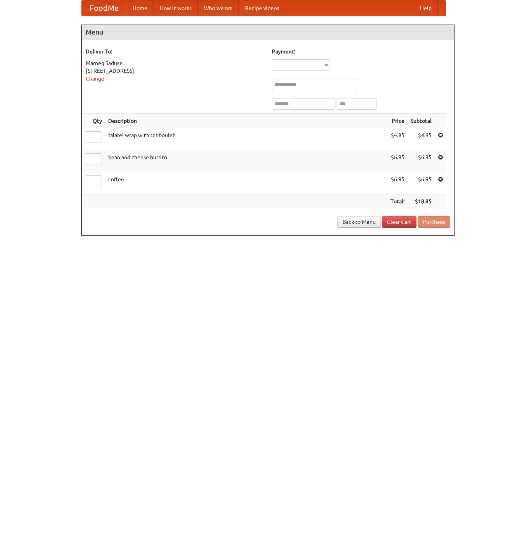 The height and width of the screenshot is (548, 527). What do you see at coordinates (399, 222) in the screenshot?
I see `a: Clear Cart` at bounding box center [399, 222].